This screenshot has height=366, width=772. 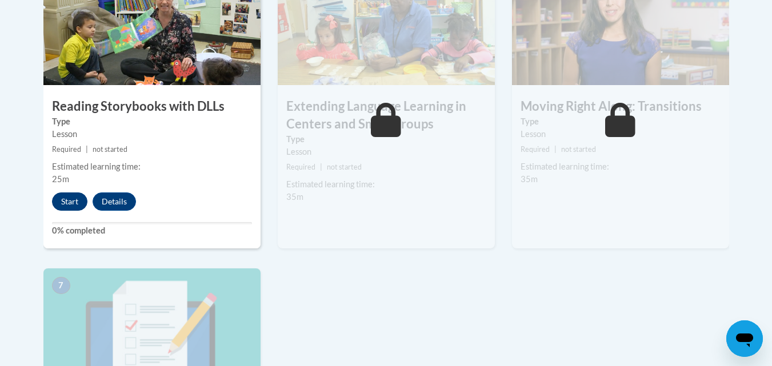 What do you see at coordinates (152, 231) in the screenshot?
I see `label: 0% completed` at bounding box center [152, 231].